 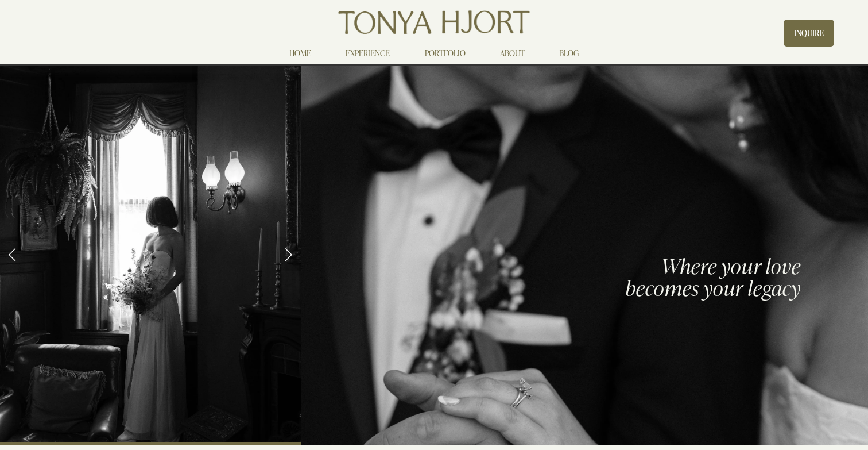 I want to click on a: PORTFOLIO, so click(x=445, y=53).